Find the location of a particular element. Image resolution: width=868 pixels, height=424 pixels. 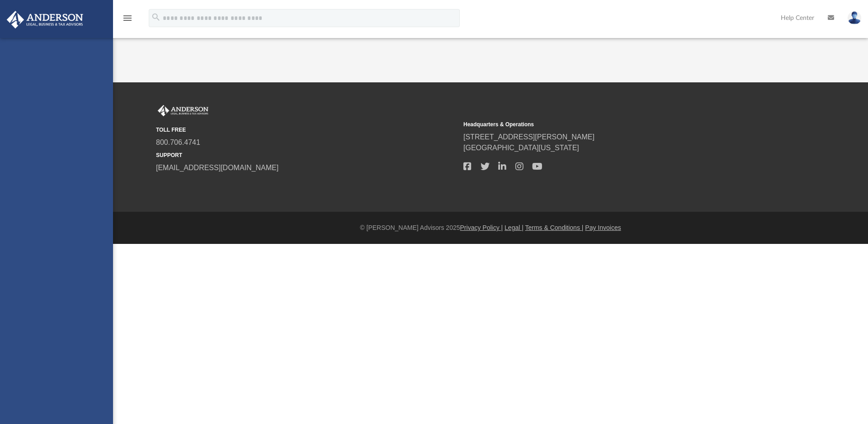

a: Privacy Policy | is located at coordinates (482, 228).